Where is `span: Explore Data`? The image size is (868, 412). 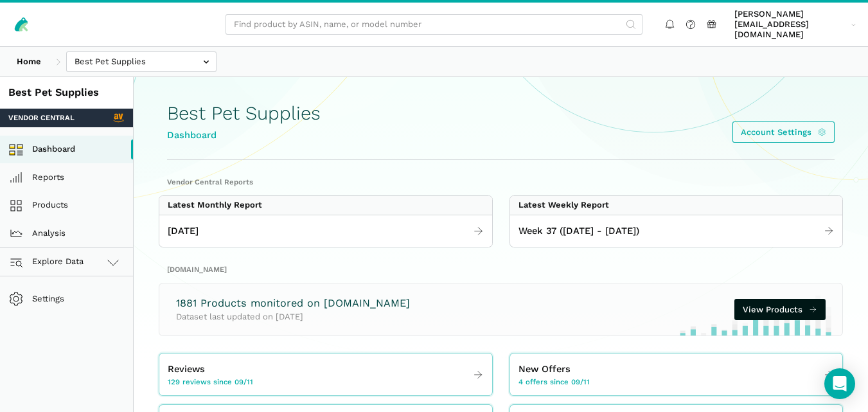
span: Explore Data is located at coordinates (48, 262).